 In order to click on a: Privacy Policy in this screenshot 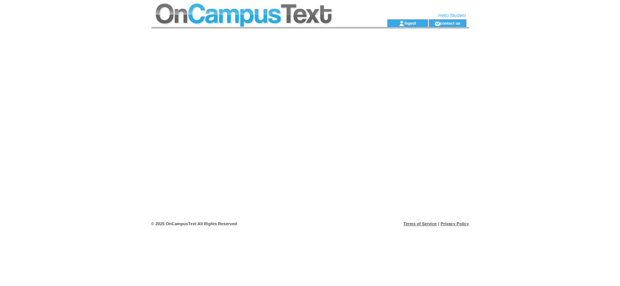, I will do `click(455, 224)`.